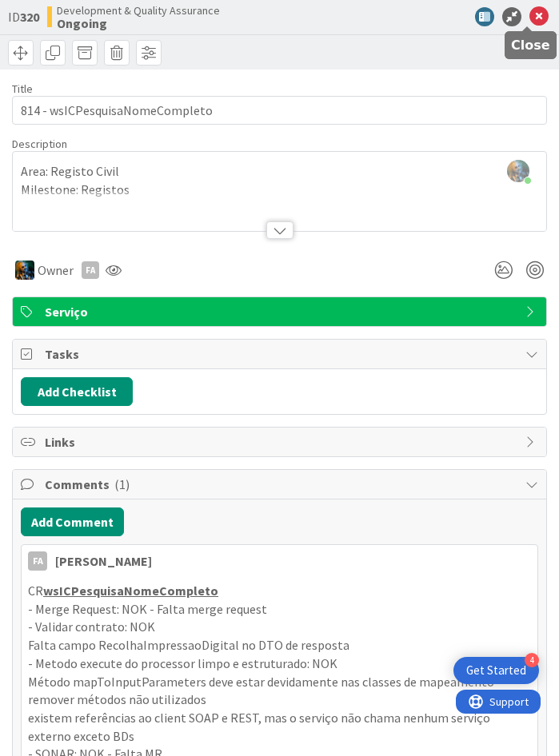 This screenshot has height=756, width=559. I want to click on p: Area: Registo Civil, so click(279, 171).